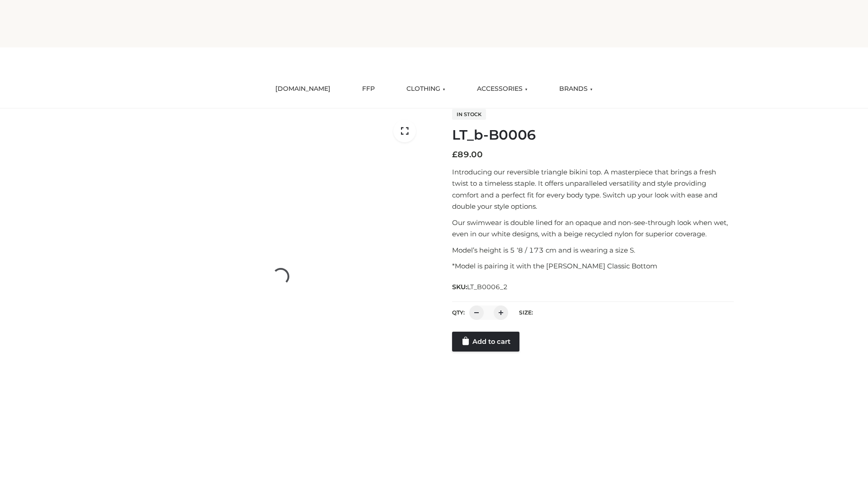 The width and height of the screenshot is (868, 488). I want to click on a: ACCESSORIES, so click(502, 89).